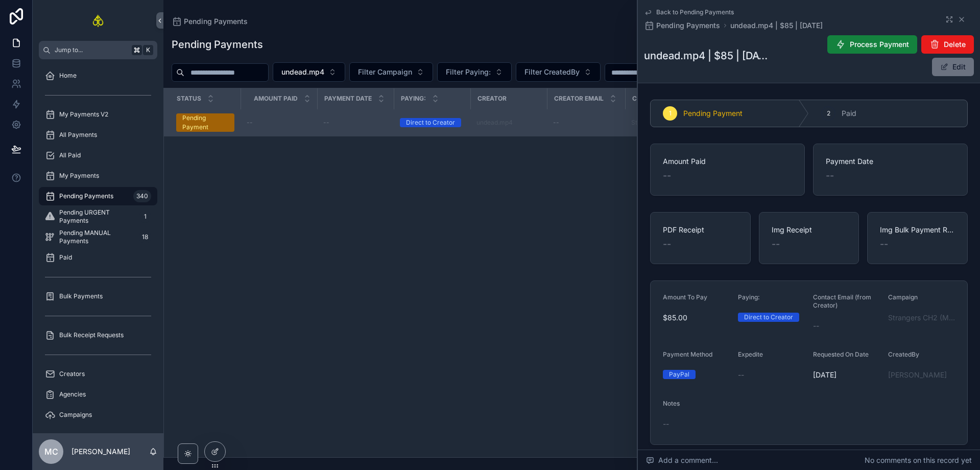 The height and width of the screenshot is (470, 980). I want to click on button: Delete, so click(947, 45).